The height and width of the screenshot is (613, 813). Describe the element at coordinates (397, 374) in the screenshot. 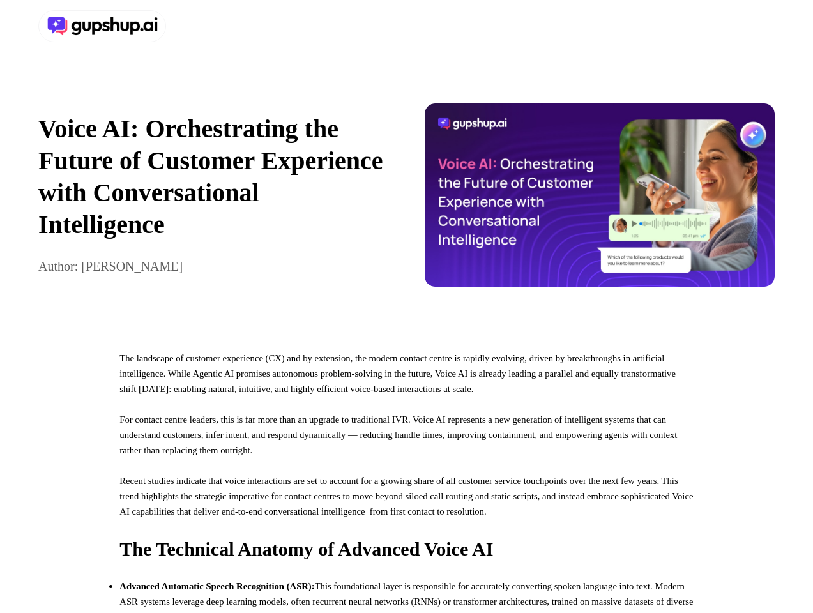

I see `span: The landscape of customer experience (CX) and by extension, the modern contact centre is rapidly ...` at that location.